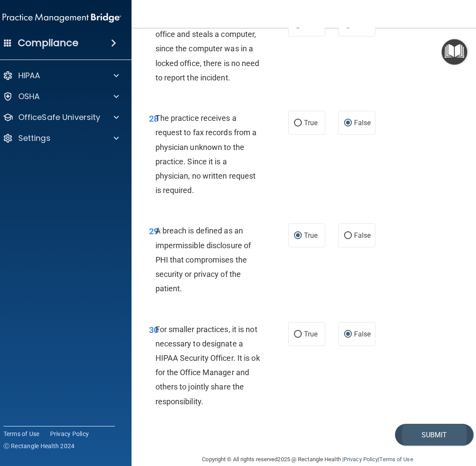 The width and height of the screenshot is (476, 466). What do you see at coordinates (206, 154) in the screenshot?
I see `span: The practice receives a request to fax records from a physician unknown to the practice. Since it...` at bounding box center [206, 154].